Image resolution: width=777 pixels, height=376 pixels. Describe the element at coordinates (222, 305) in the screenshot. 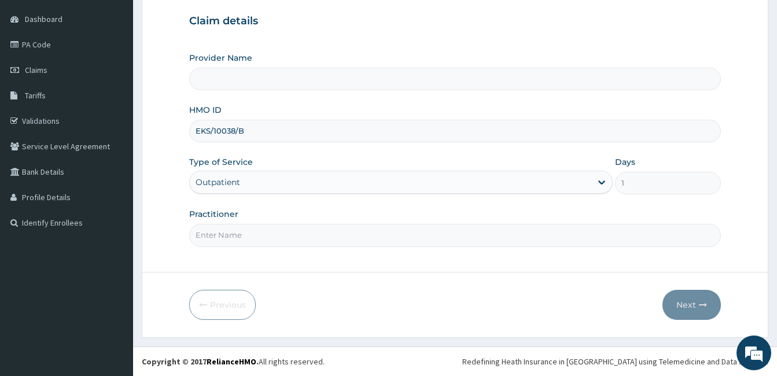

I see `button: Previous` at that location.